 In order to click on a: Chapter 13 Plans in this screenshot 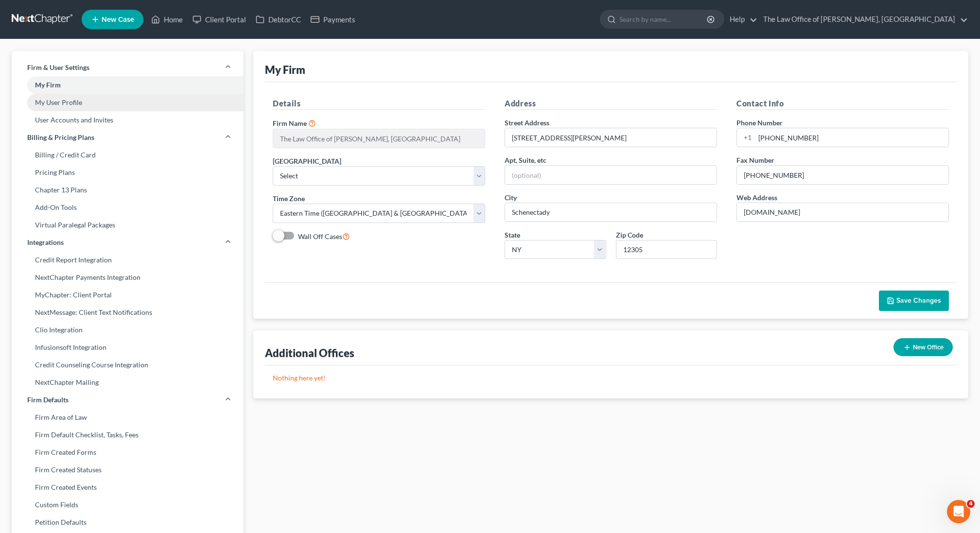, I will do `click(127, 190)`.